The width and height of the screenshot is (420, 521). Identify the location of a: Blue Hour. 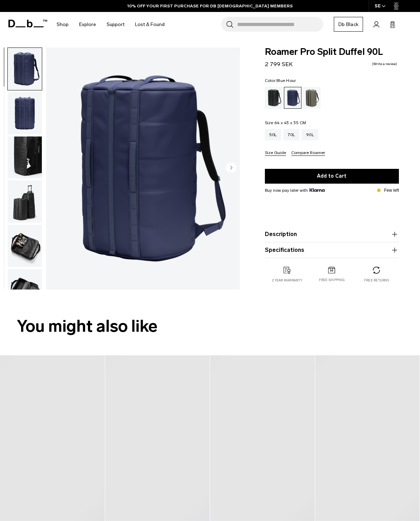
(293, 98).